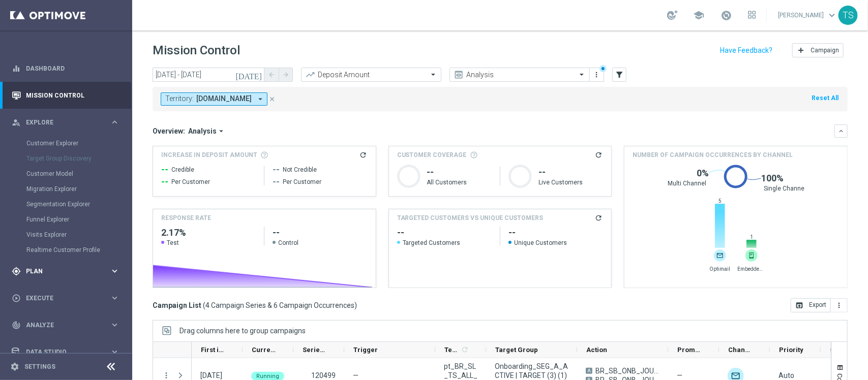  I want to click on div: play_circle_outline Execute keyboard_arrow_right, so click(66, 298).